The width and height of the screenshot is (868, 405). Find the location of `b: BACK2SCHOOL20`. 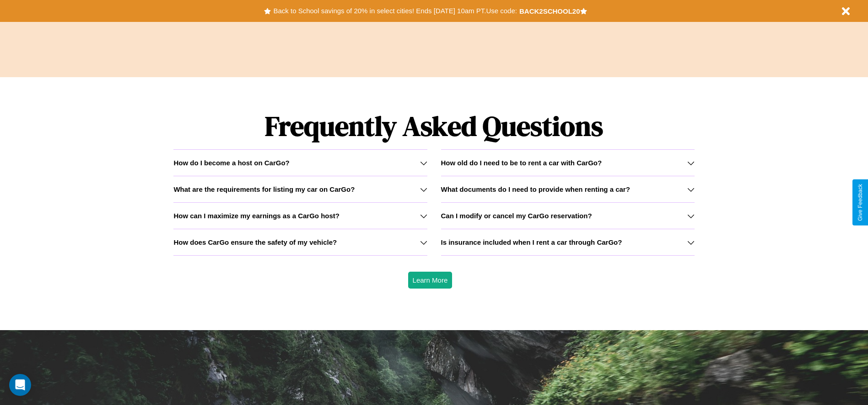

b: BACK2SCHOOL20 is located at coordinates (549, 11).